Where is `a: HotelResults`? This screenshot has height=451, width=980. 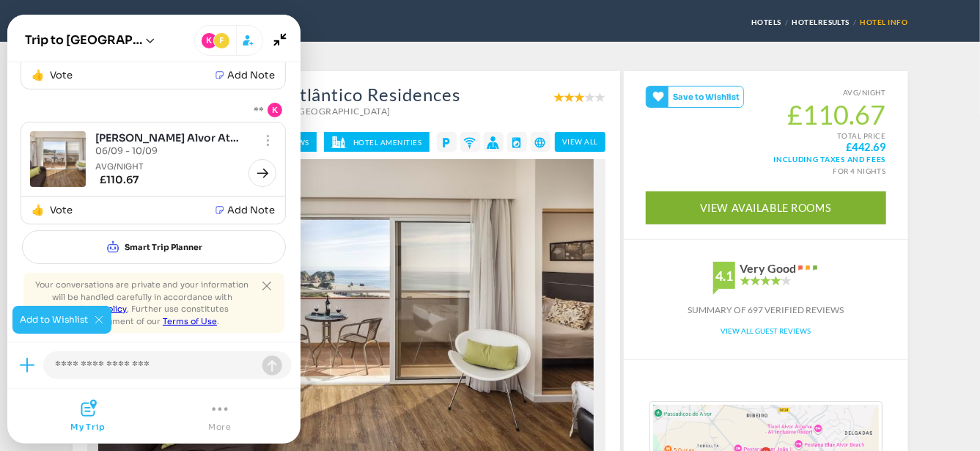
a: HotelResults is located at coordinates (822, 22).